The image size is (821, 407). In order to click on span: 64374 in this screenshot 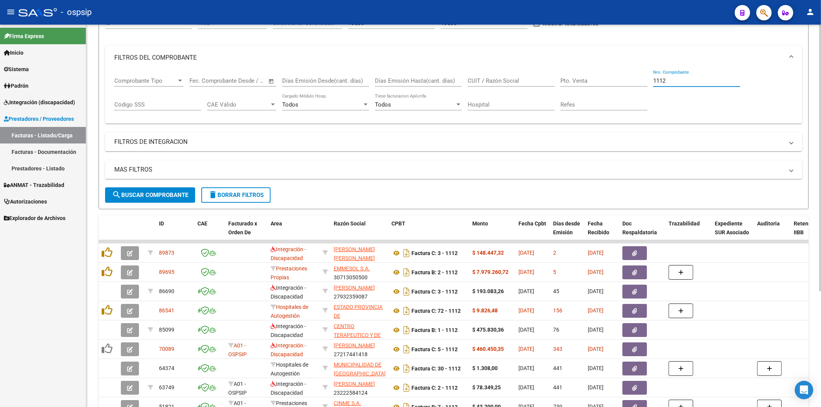, I will do `click(167, 368)`.